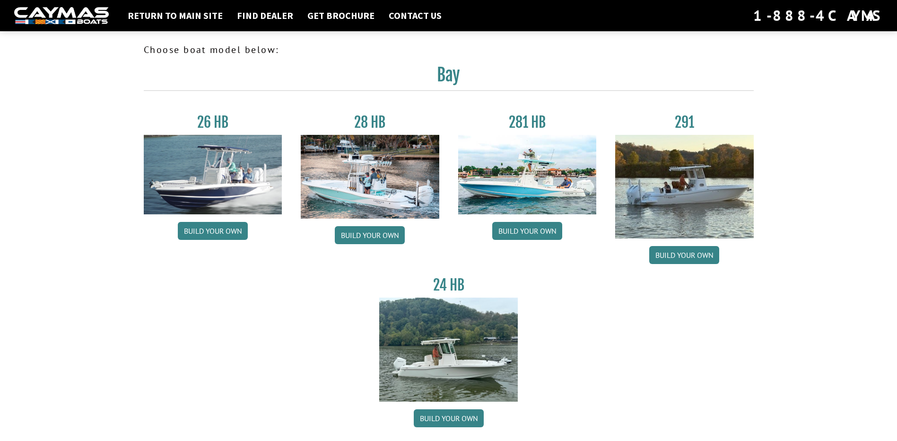  Describe the element at coordinates (448, 349) in the screenshot. I see `img: 24_HB_thumbnail.jpg` at that location.